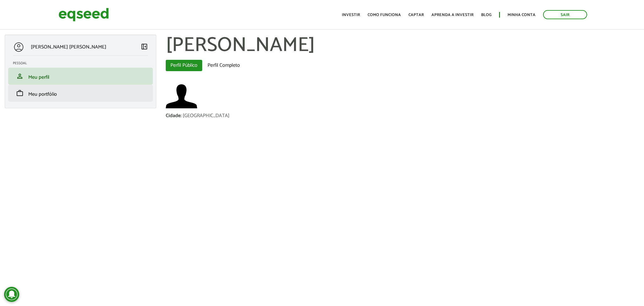 This screenshot has width=644, height=306. What do you see at coordinates (83, 63) in the screenshot?
I see `h2: Pessoal` at bounding box center [83, 63].